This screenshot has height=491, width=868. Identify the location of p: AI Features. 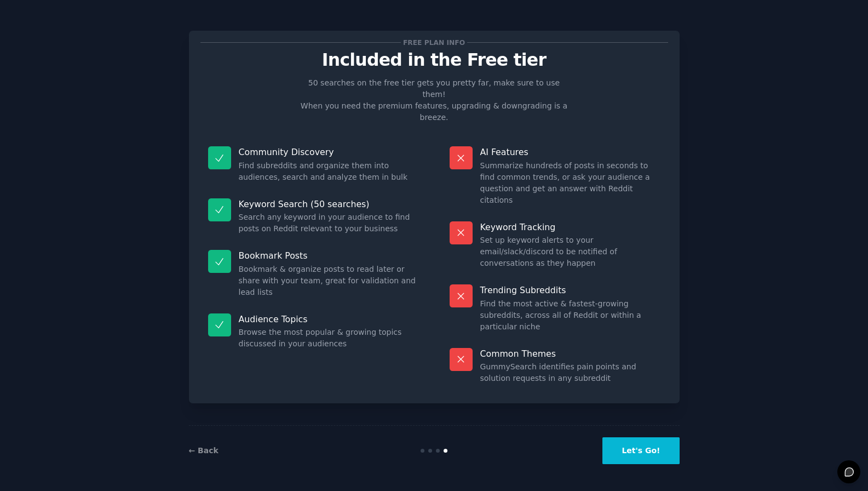
(570, 152).